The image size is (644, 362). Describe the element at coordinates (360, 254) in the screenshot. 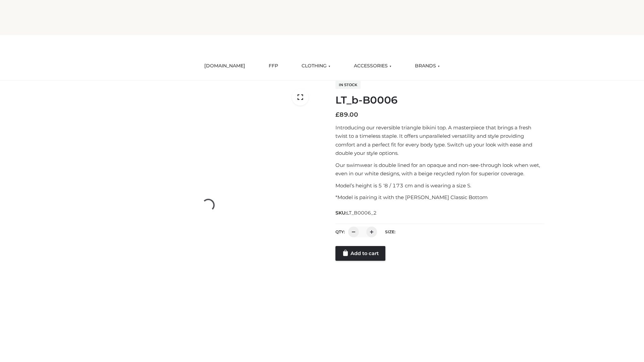

I see `a: Add to cart` at that location.